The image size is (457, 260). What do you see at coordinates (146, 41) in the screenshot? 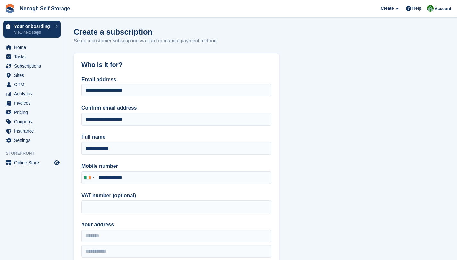
I see `p: Setup a customer subscription via card or manual payment method.` at bounding box center [146, 41].